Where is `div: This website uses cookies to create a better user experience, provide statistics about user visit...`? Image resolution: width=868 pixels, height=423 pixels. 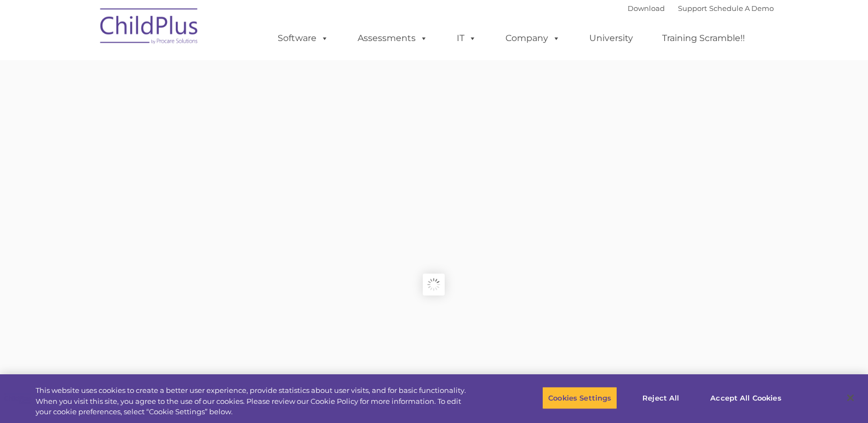
div: This website uses cookies to create a better user experience, provide statistics about user visit... is located at coordinates (257, 401).